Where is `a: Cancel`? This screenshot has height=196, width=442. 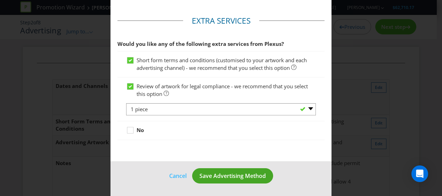 a: Cancel is located at coordinates (178, 176).